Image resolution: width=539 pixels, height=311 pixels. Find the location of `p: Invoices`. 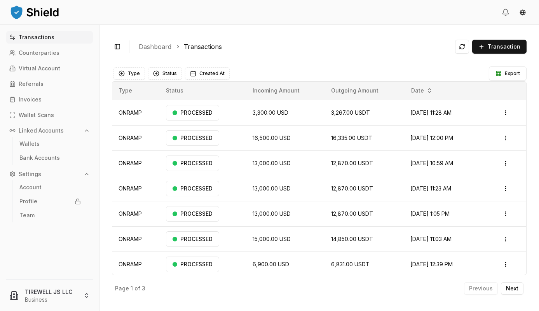

p: Invoices is located at coordinates (30, 99).